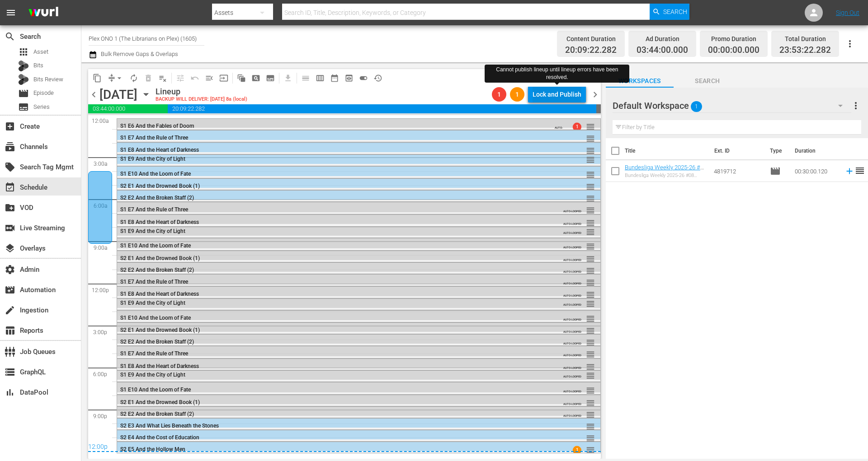  What do you see at coordinates (239, 78) in the screenshot?
I see `span: Refresh All Search Blocks` at bounding box center [239, 78].